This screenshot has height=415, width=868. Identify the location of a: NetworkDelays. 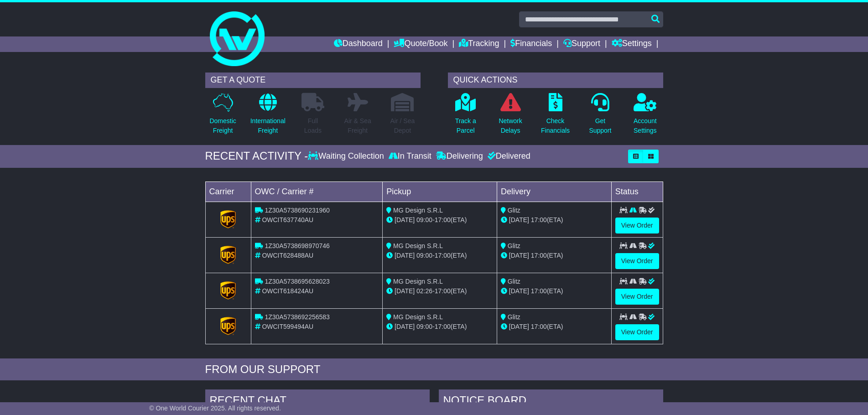
(510, 116).